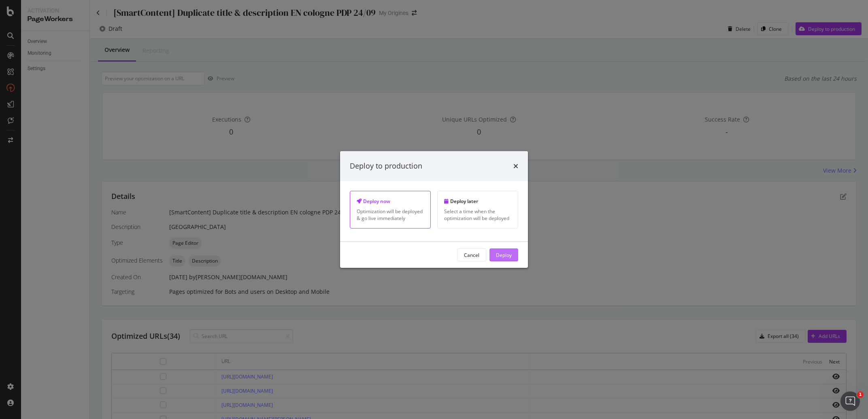 This screenshot has width=868, height=419. What do you see at coordinates (434, 210) in the screenshot?
I see `div: modal` at bounding box center [434, 210].